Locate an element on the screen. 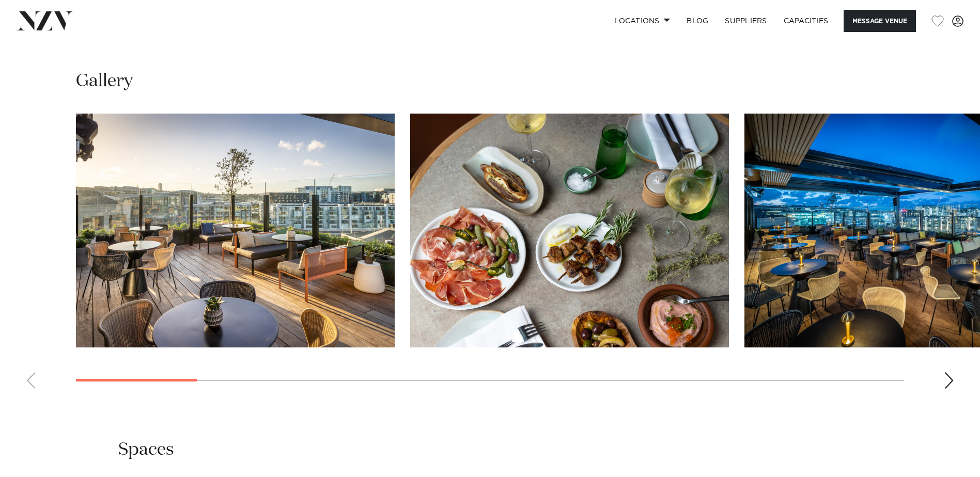  button: Message Venue is located at coordinates (880, 21).